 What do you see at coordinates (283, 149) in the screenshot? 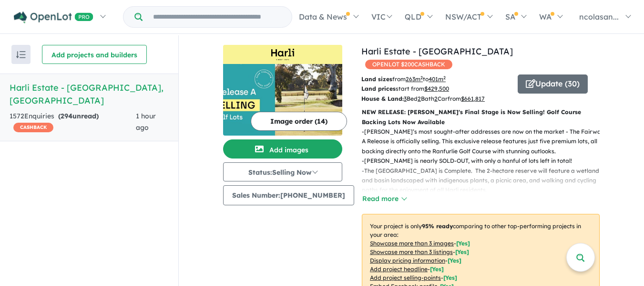
I see `button: Add images` at bounding box center [283, 149].